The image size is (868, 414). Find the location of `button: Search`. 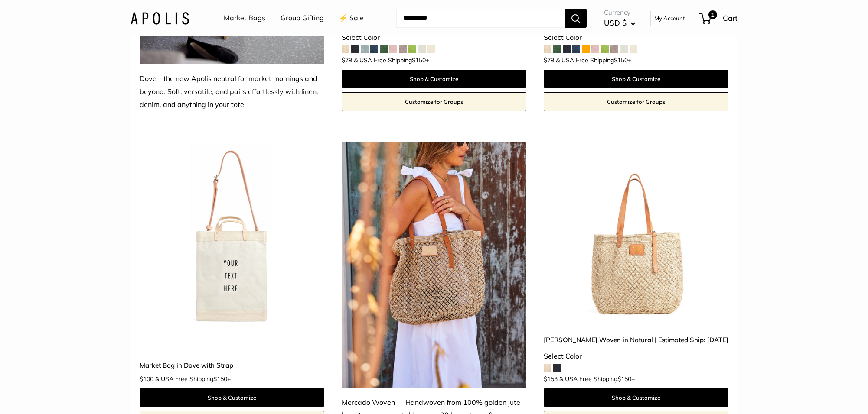

button: Search is located at coordinates (576, 18).